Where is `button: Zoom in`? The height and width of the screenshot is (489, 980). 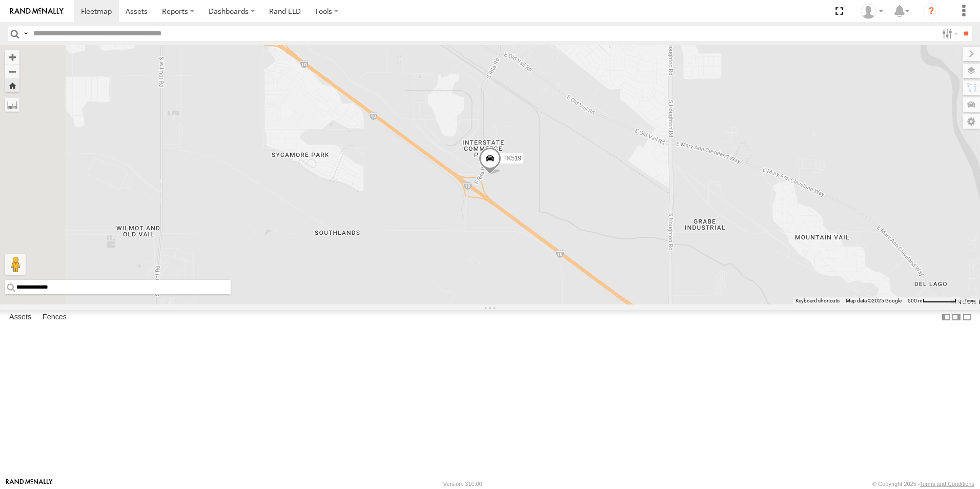 button: Zoom in is located at coordinates (12, 57).